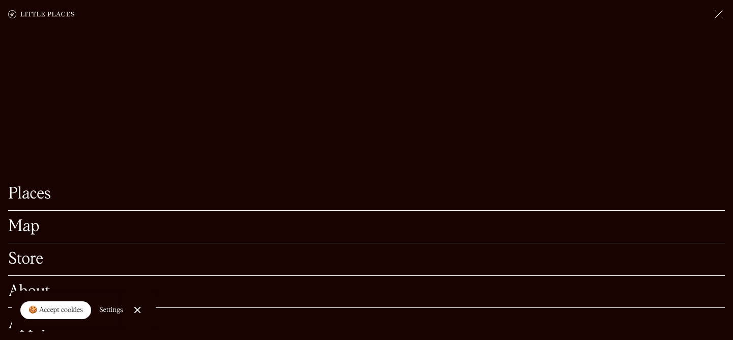  What do you see at coordinates (366, 324) in the screenshot?
I see `a: Apply` at bounding box center [366, 324].